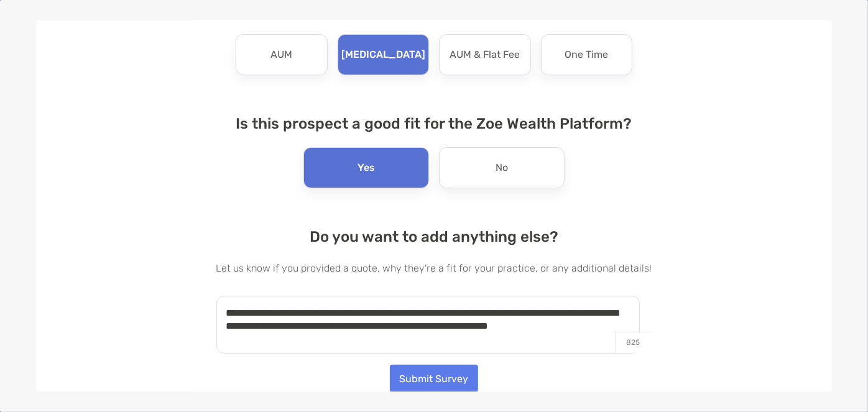 This screenshot has height=412, width=868. Describe the element at coordinates (586, 54) in the screenshot. I see `p: One Time` at that location.